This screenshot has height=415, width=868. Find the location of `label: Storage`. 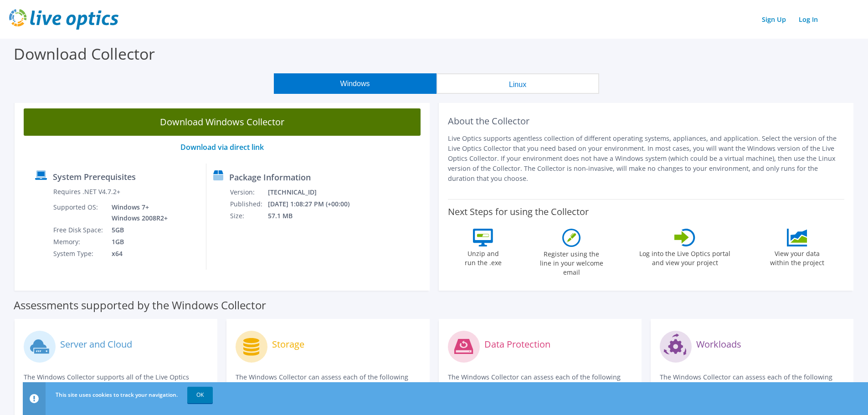

label: Storage is located at coordinates (288, 345).